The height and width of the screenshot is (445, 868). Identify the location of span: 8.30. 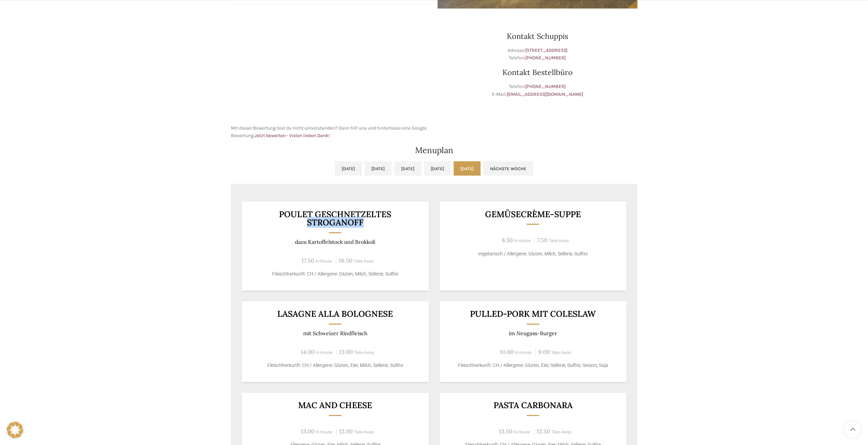
(508, 240).